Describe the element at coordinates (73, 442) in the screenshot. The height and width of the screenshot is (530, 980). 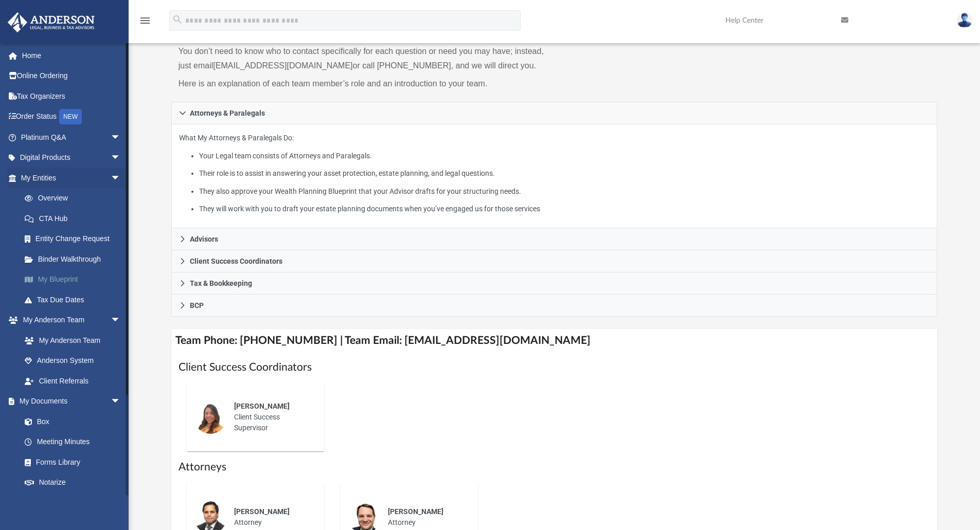
I see `a: Meeting Minutes` at that location.